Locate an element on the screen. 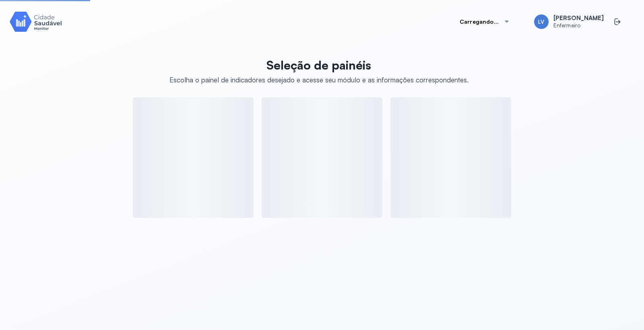 This screenshot has height=330, width=644. img: Logotipo do produto Monitor is located at coordinates (36, 21).